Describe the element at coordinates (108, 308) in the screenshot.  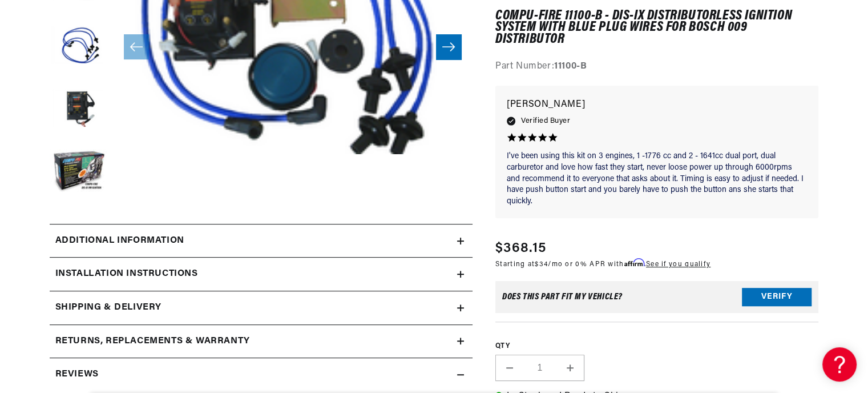
I see `h2: Shipping & Delivery` at that location.